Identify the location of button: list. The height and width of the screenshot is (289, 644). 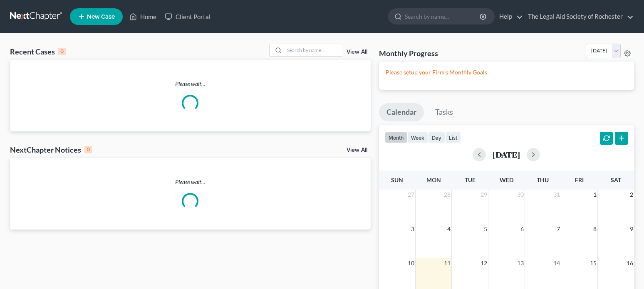
(453, 137).